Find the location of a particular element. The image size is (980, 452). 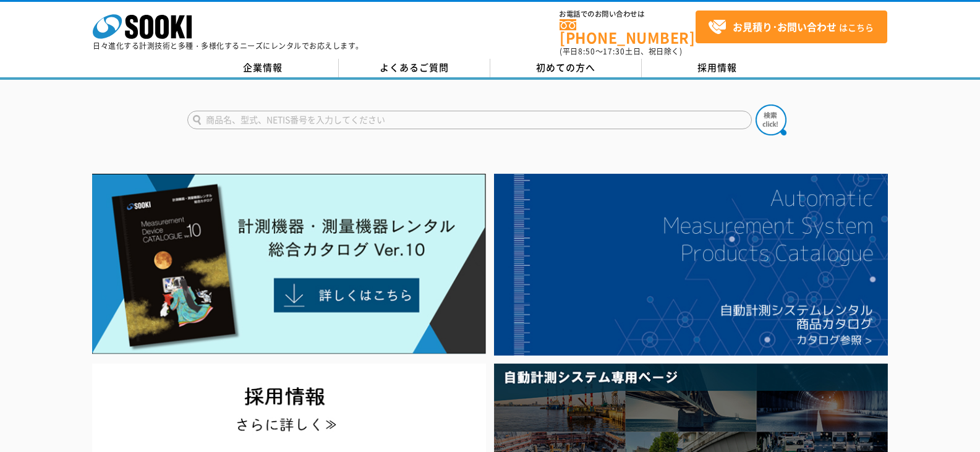

span: 17:30 is located at coordinates (614, 52).